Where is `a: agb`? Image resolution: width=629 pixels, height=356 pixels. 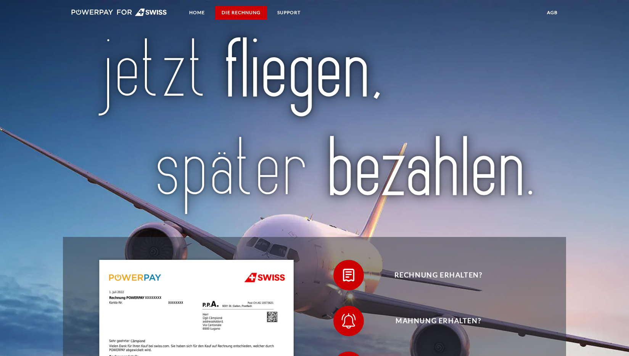
a: agb is located at coordinates (552, 13).